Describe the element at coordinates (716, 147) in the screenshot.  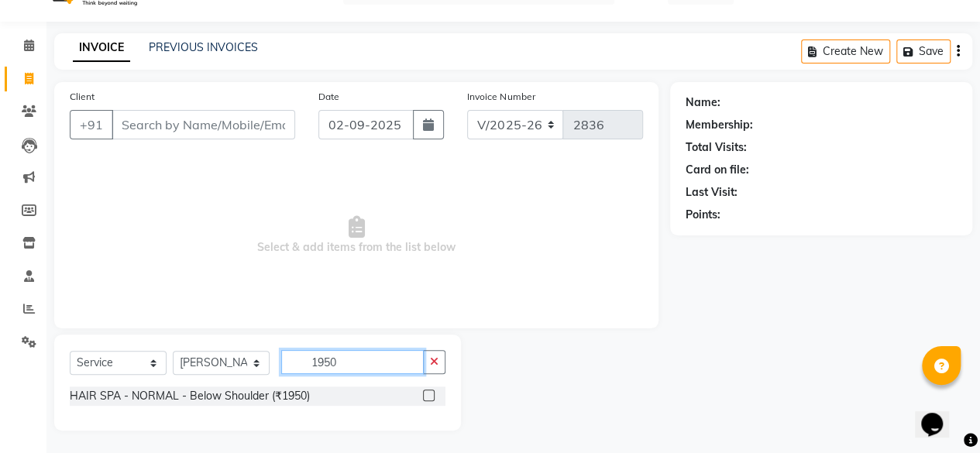
I see `div: Total Visits:` at that location.